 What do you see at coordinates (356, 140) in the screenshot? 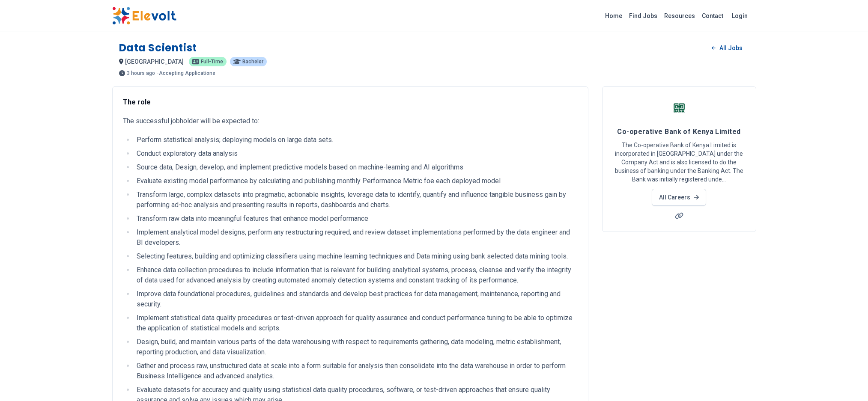
I see `li: Perform statistical analysis; deploying models on large data sets.` at bounding box center [356, 140].